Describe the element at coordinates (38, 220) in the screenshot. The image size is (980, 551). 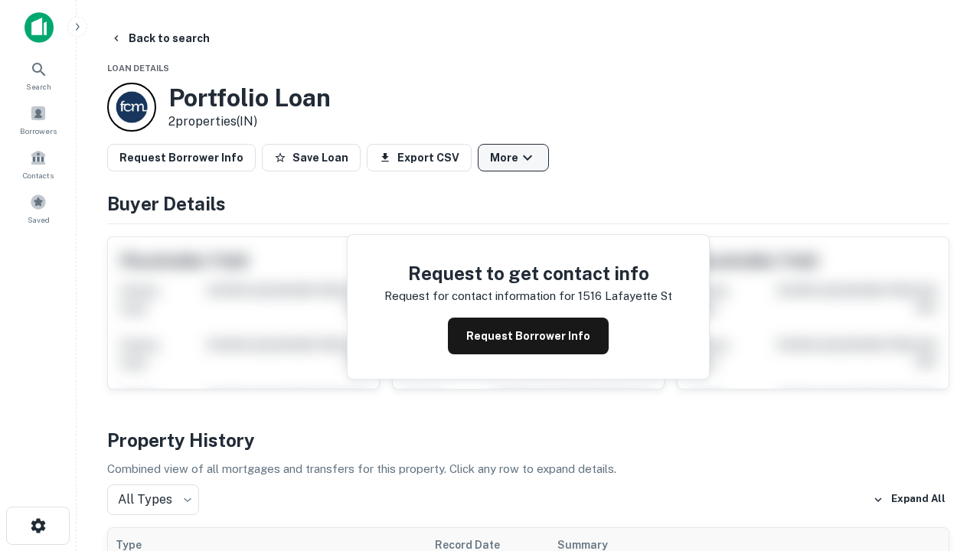
I see `span: Saved` at that location.